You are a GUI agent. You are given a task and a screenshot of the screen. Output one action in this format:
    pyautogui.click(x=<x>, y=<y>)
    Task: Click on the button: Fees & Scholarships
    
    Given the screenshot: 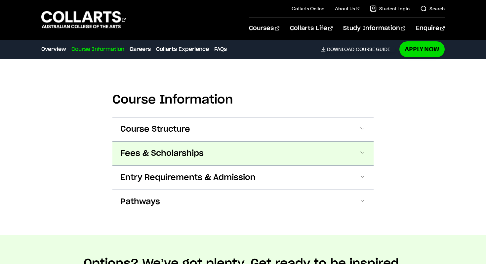 What is the action you would take?
    pyautogui.click(x=243, y=153)
    